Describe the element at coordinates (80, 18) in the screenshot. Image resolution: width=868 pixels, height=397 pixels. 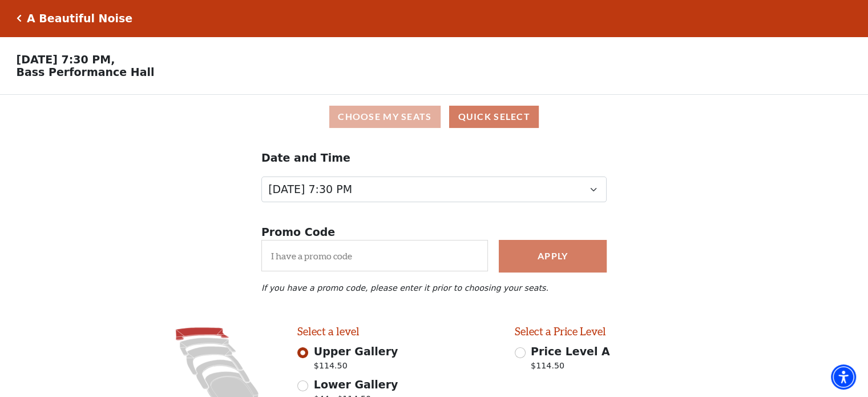
I see `h5: A Beautiful Noise` at that location.